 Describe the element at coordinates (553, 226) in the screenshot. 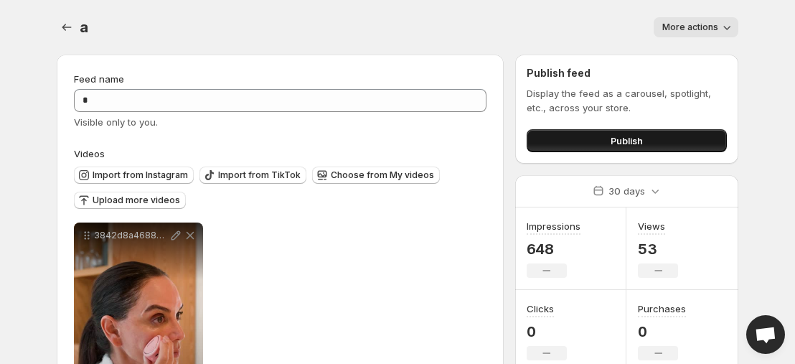

I see `h3: Impressions` at that location.